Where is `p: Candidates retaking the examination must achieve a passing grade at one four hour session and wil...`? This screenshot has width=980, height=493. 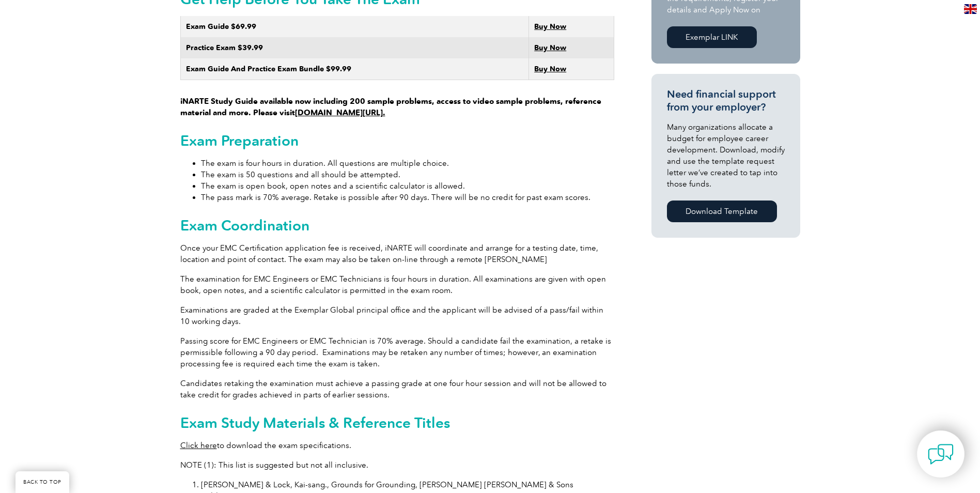
p: Candidates retaking the examination must achieve a passing grade at one four hour session and wil... is located at coordinates (397, 389).